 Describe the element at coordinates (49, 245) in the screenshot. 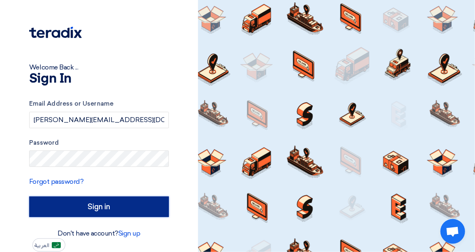

I see `button: العربية` at that location.